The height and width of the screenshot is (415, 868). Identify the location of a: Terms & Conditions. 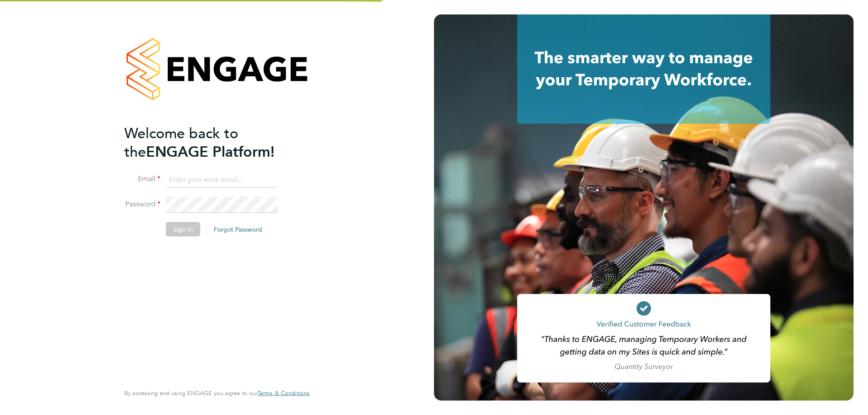
(284, 393).